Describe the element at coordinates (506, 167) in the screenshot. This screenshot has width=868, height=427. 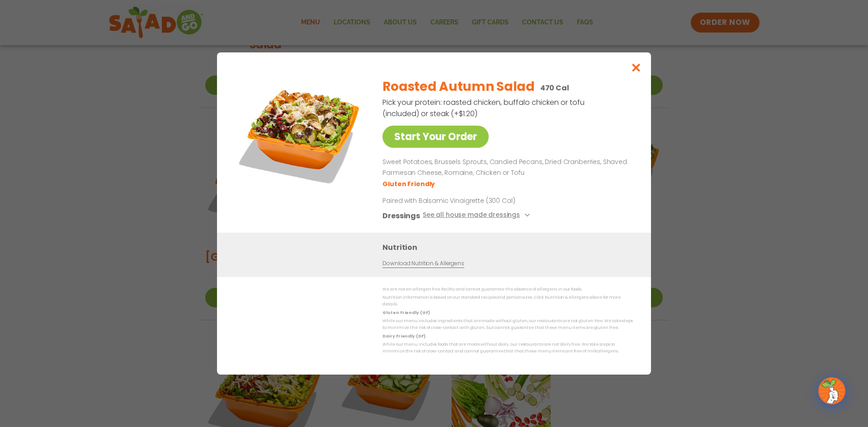
I see `p: Sweet Potatoes, Brussels Sprouts, Candied Pecans, Dried Cranberries, Shaved Parmesan Cheese, Roma...` at that location.